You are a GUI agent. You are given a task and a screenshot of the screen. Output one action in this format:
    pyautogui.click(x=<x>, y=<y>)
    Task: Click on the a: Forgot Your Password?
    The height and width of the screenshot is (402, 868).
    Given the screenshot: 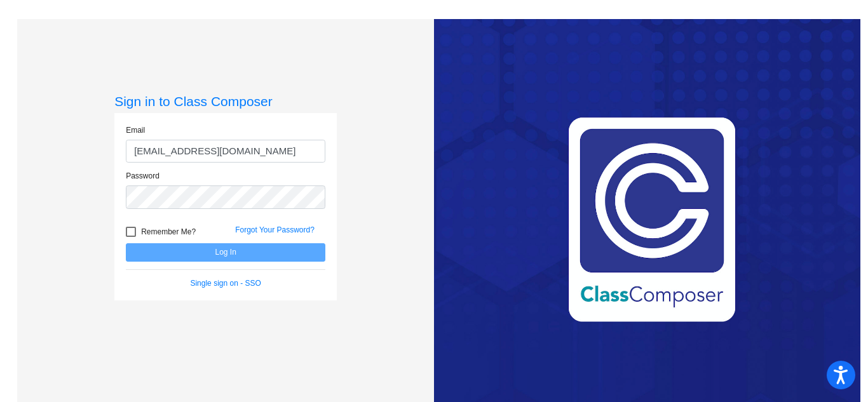 What is the action you would take?
    pyautogui.click(x=275, y=230)
    